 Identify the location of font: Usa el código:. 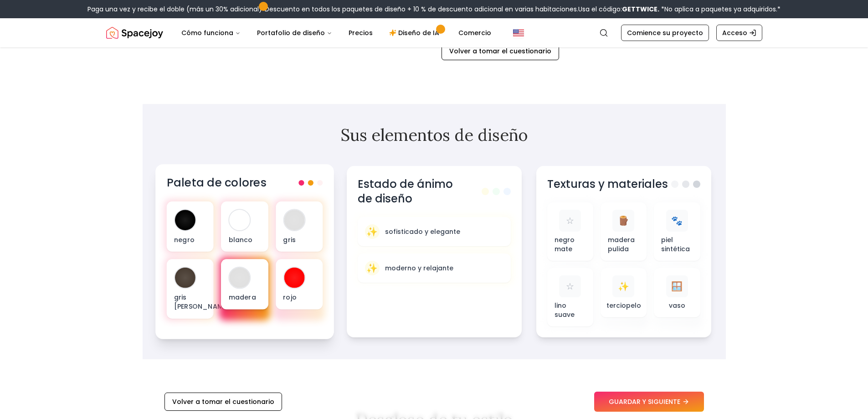
(600, 9).